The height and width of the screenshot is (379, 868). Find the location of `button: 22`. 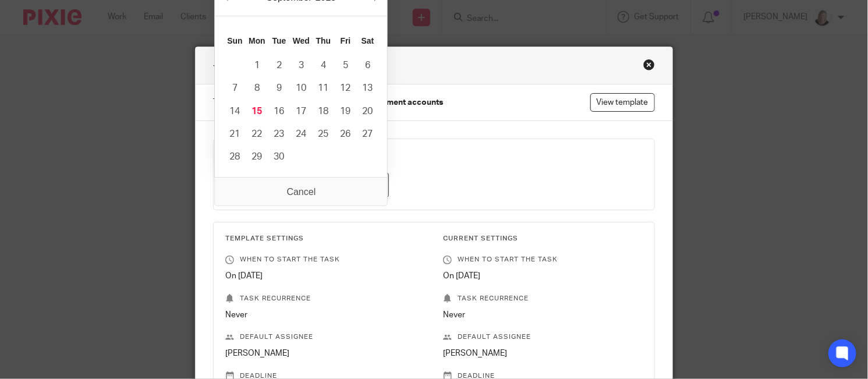

button: 22 is located at coordinates (257, 134).